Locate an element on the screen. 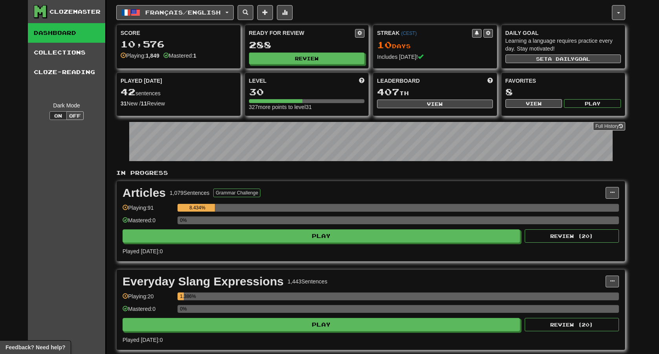 The image size is (659, 354). div: Streak is located at coordinates (424, 33).